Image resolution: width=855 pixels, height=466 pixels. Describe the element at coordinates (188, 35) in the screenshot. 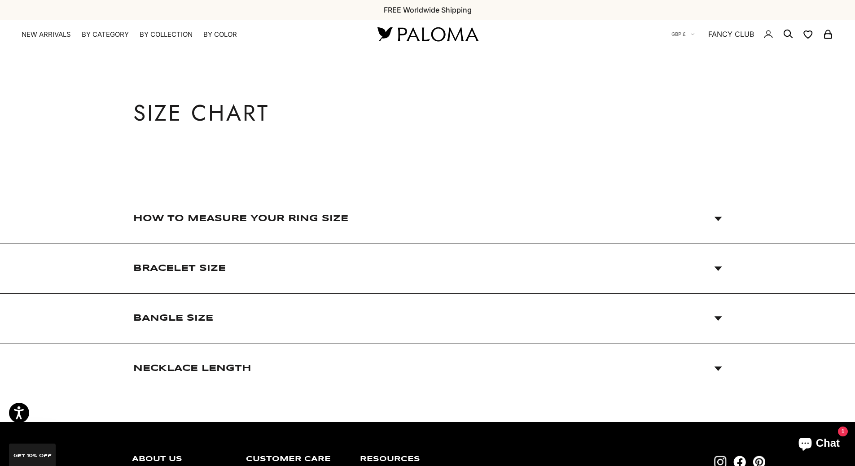

I see `nav: Primary navigation` at that location.